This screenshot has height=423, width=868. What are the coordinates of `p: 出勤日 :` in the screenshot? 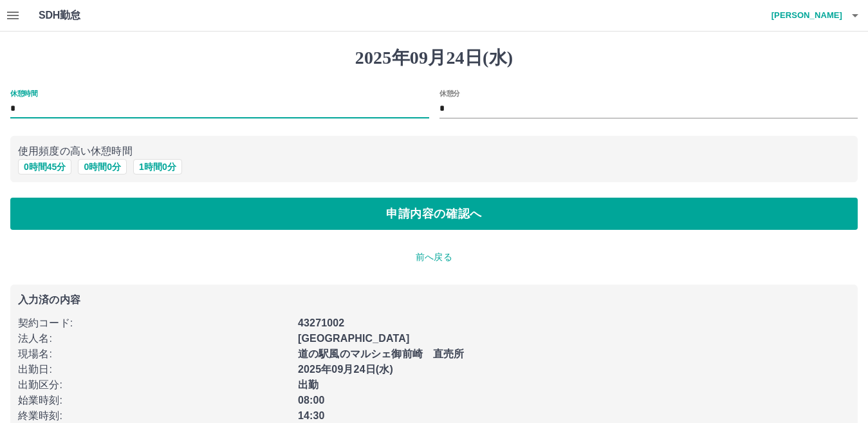 It's located at (154, 370).